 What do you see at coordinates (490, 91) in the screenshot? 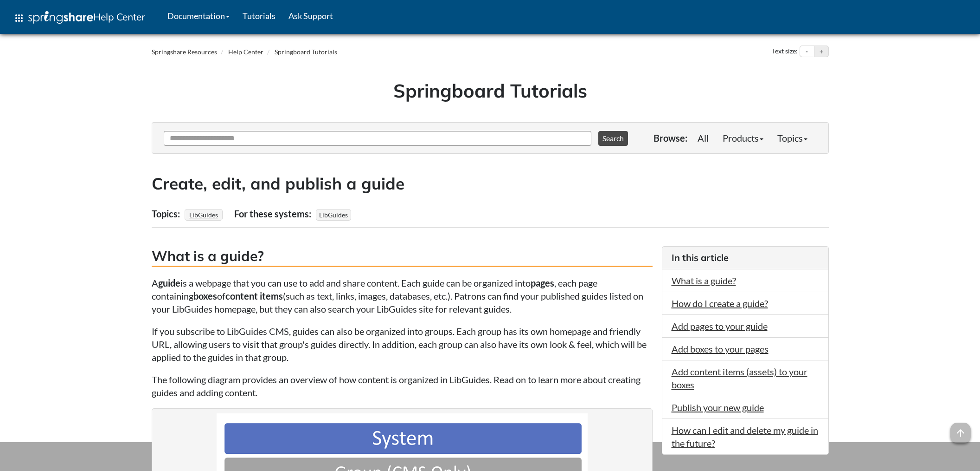
I see `h1: Springboard Tutorials` at bounding box center [490, 91].